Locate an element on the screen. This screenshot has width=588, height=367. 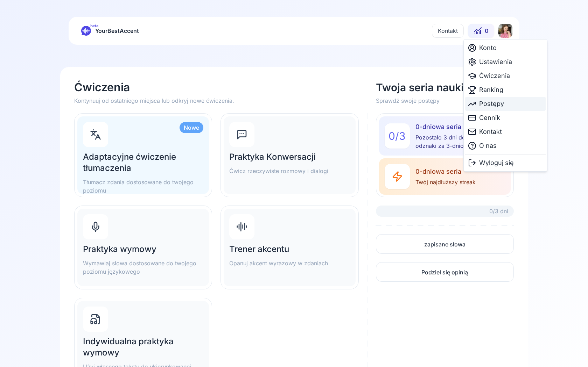
span: Konto is located at coordinates (488, 48).